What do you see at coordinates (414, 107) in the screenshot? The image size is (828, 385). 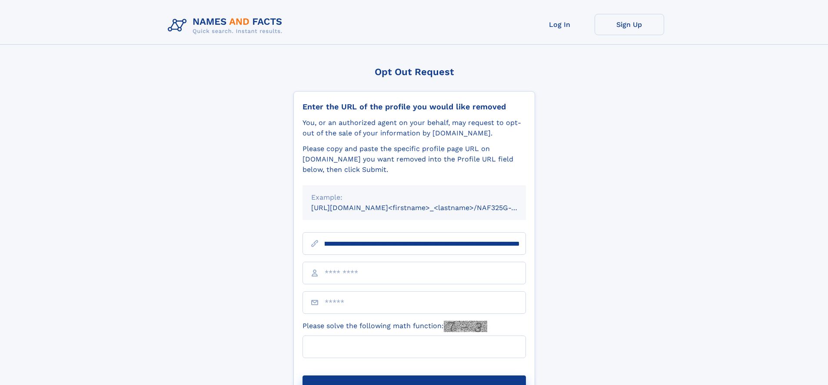 I see `div: Enter the URL of the profile you would like removed` at bounding box center [414, 107].